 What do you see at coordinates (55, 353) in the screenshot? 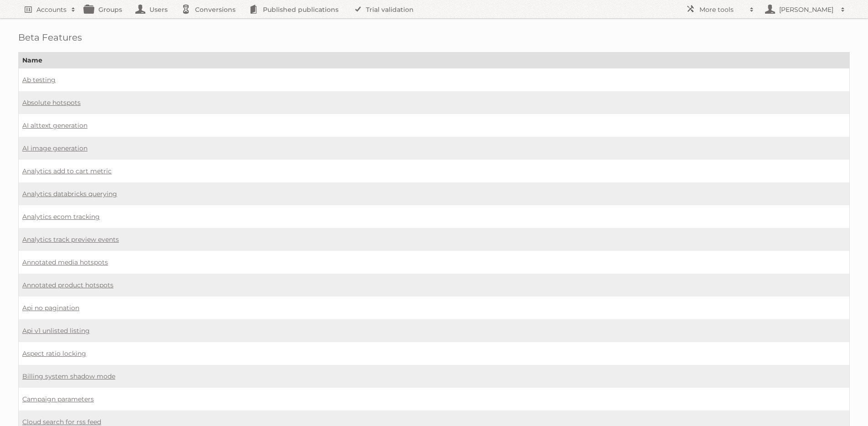
I see `a: Aspect ratio locking` at bounding box center [55, 353].